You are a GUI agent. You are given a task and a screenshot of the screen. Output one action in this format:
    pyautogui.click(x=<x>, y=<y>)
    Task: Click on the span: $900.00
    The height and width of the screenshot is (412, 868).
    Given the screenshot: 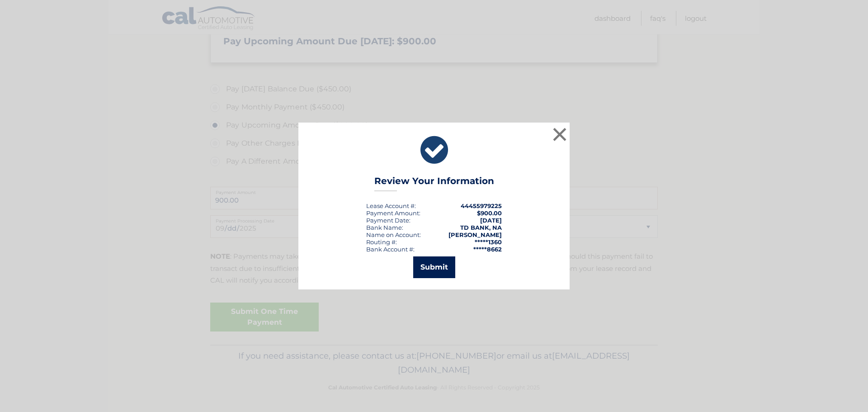 What is the action you would take?
    pyautogui.click(x=489, y=213)
    